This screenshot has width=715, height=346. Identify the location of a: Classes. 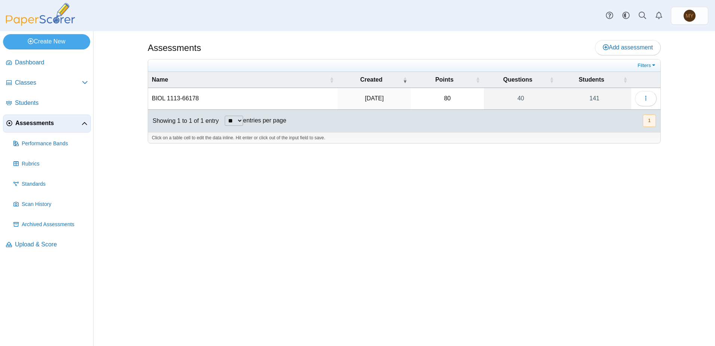
(47, 83).